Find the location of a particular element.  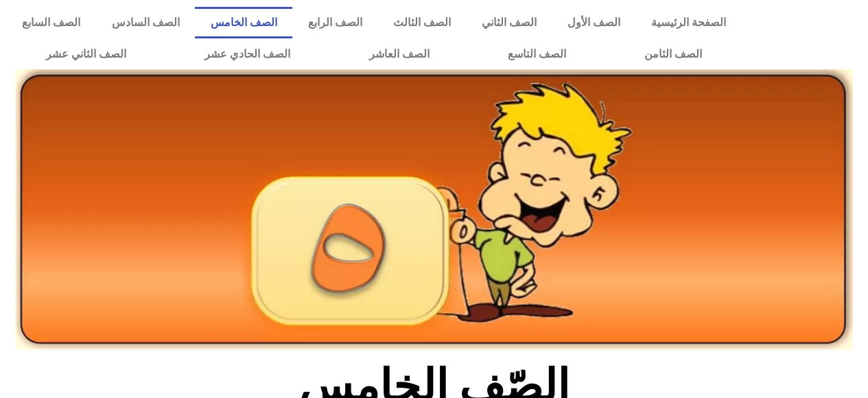

a: الصف العاشر is located at coordinates (399, 55).